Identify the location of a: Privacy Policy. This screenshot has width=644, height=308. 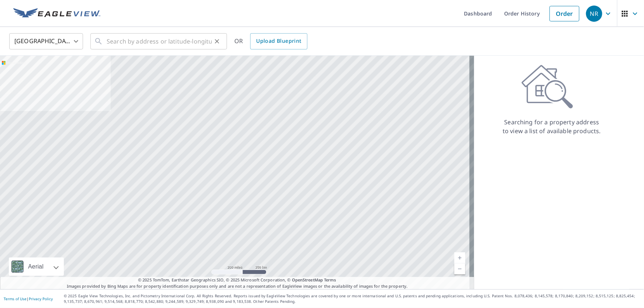
(41, 299).